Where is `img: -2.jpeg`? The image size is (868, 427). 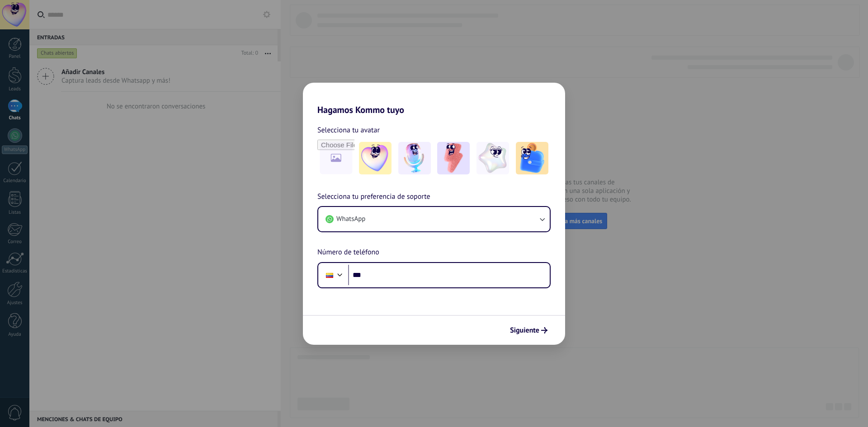 img: -2.jpeg is located at coordinates (415, 158).